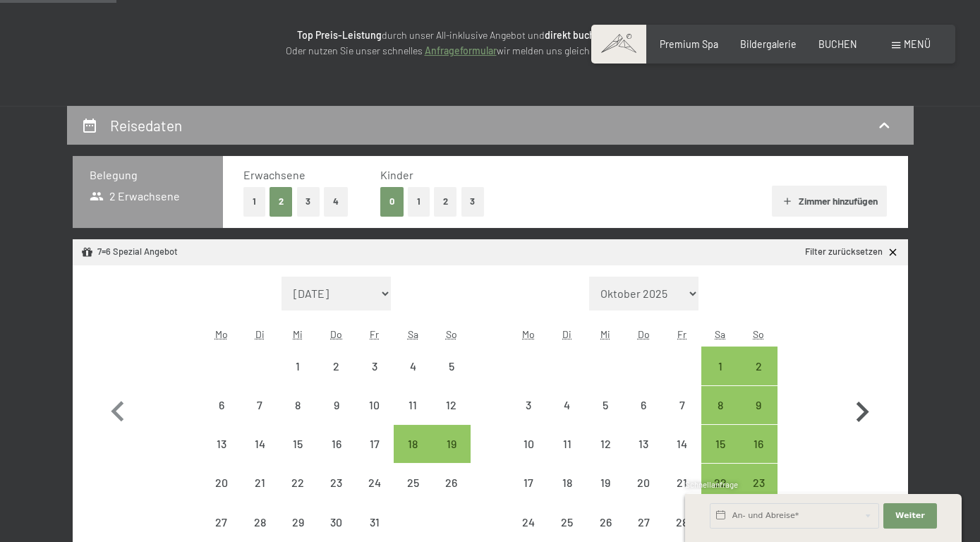 The width and height of the screenshot is (980, 542). I want to click on div: Tue Oct 28 2025, so click(260, 523).